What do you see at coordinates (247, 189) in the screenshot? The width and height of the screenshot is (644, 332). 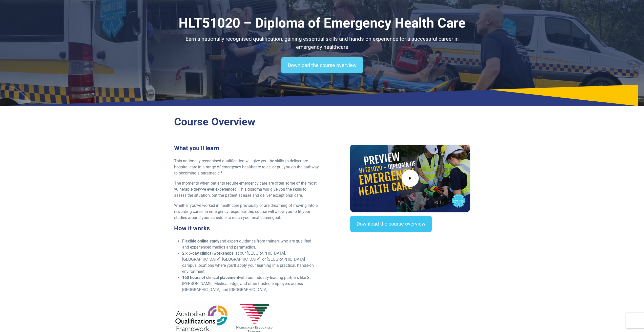 I see `p: The moments when patients require emergency care are often some of the most vulnerable they’ve ev...` at bounding box center [247, 189].